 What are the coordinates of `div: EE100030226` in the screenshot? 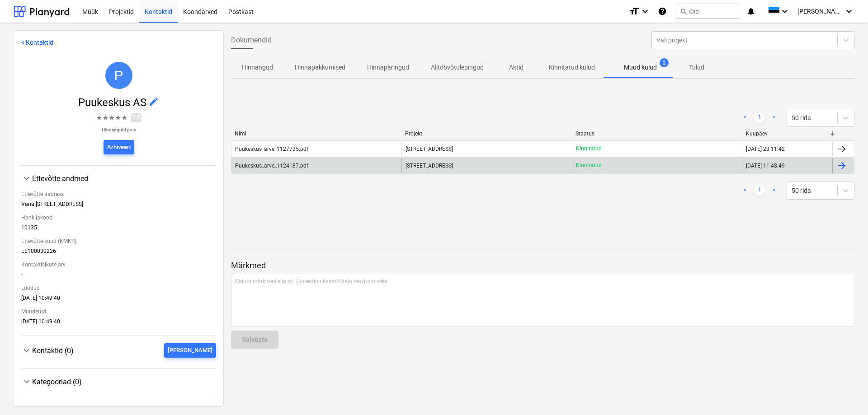 It's located at (119, 253).